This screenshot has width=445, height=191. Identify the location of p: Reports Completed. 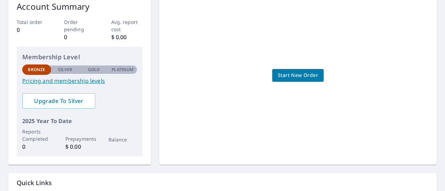
(36, 135).